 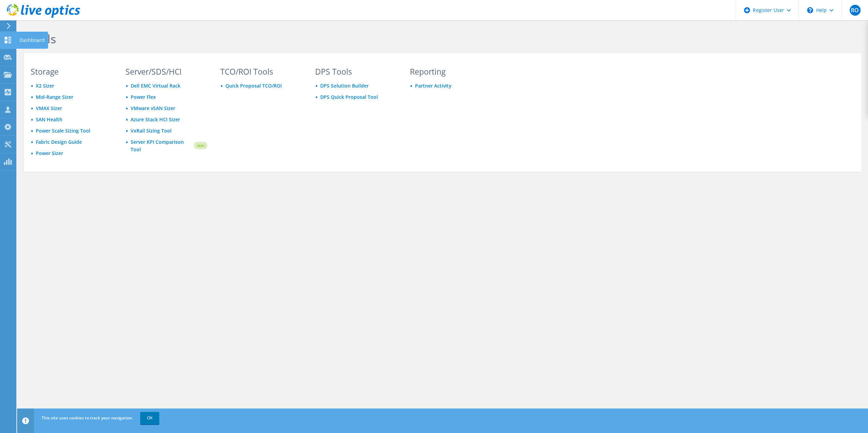 I want to click on svg: \n, so click(x=810, y=10).